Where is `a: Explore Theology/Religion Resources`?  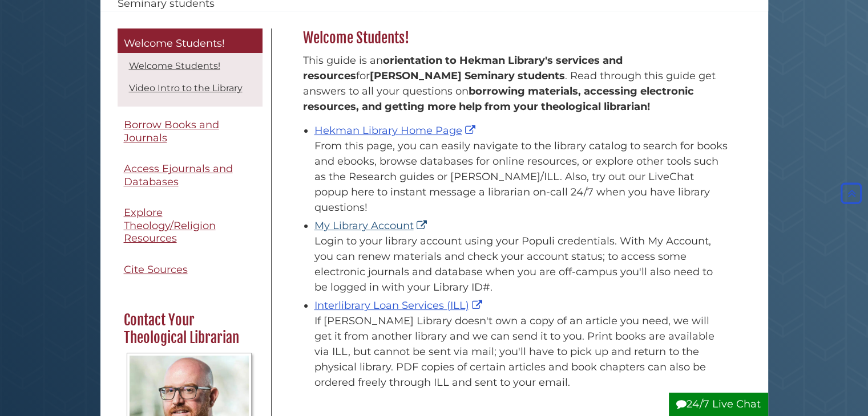 a: Explore Theology/Religion Resources is located at coordinates (190, 226).